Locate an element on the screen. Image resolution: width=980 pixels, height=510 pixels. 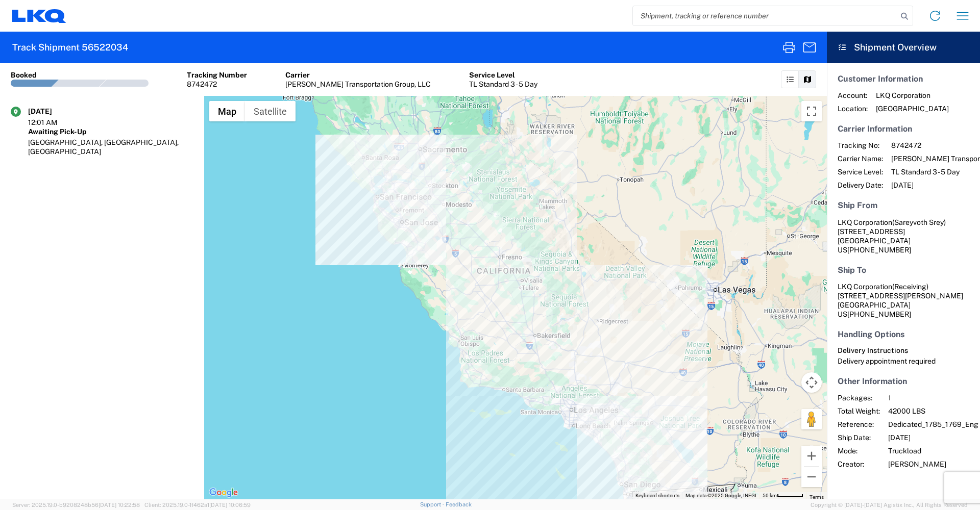
span: Delivery Date: is located at coordinates (859, 185).